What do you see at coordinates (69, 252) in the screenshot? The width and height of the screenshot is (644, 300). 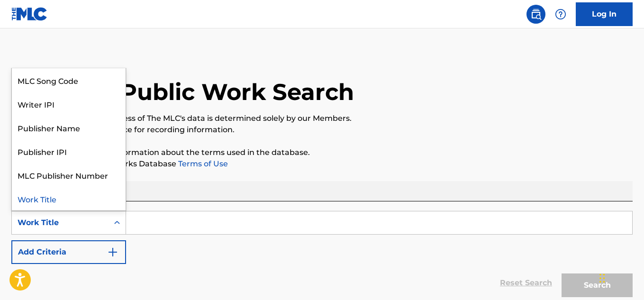 I see `button: Add Criteria` at bounding box center [69, 252].